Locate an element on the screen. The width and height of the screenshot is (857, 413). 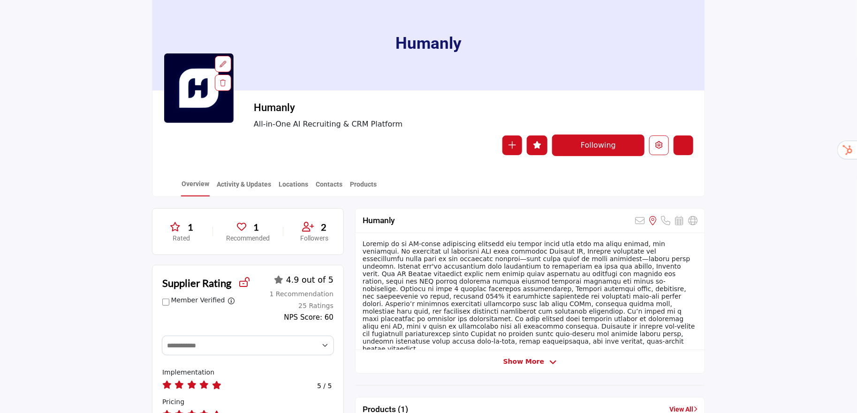
h4: 5 / 5 is located at coordinates (324, 386).